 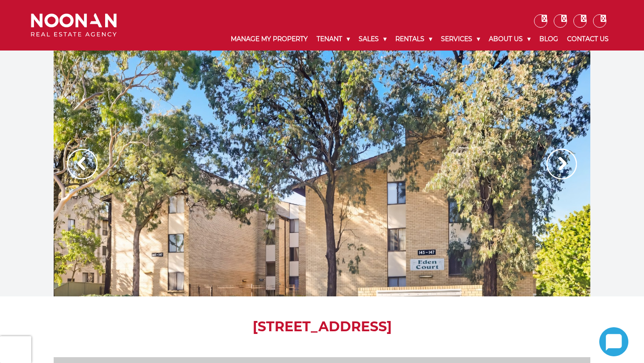 What do you see at coordinates (373, 39) in the screenshot?
I see `a: Sales` at bounding box center [373, 39].